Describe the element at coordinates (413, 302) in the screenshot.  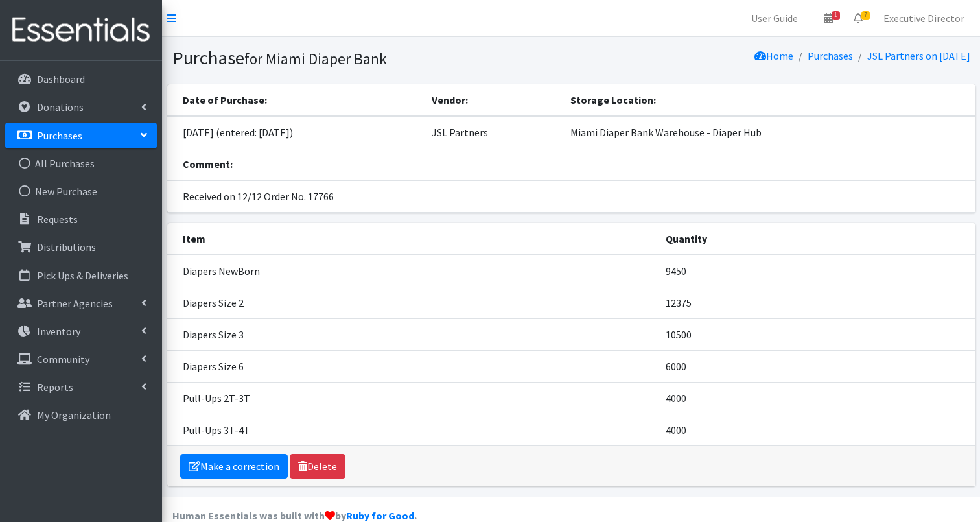
I see `td: Diapers Size 2` at that location.